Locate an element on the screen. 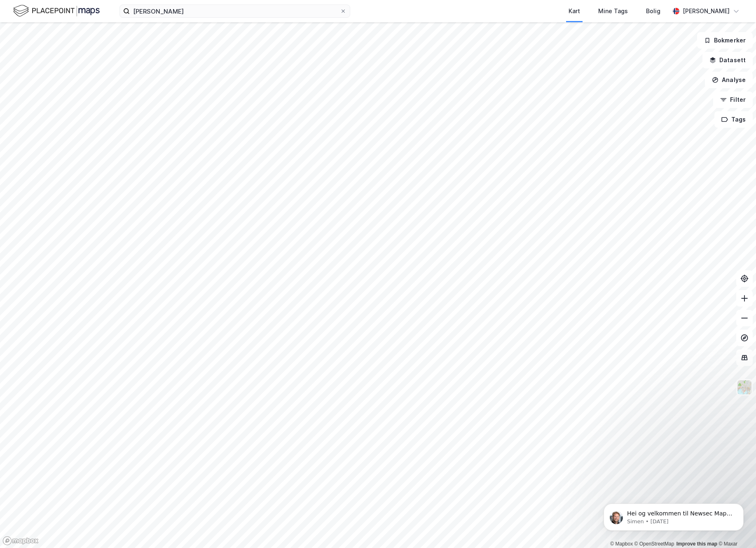 This screenshot has width=756, height=548. img: Profile image for Simen is located at coordinates (25, 31).